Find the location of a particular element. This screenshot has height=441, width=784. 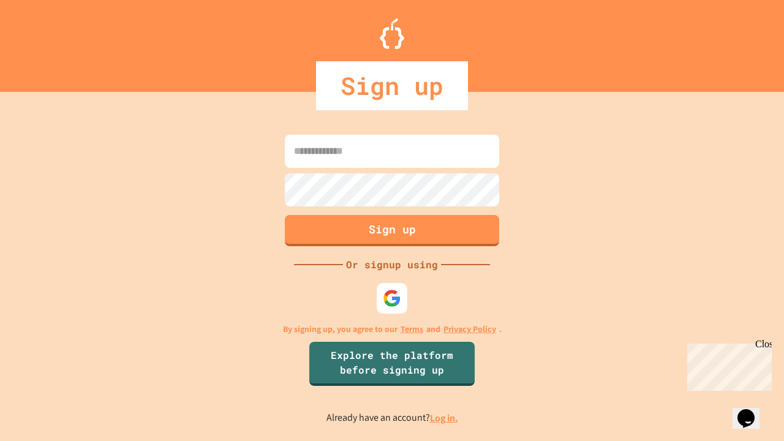

img: google-icon.svg is located at coordinates (392, 298).